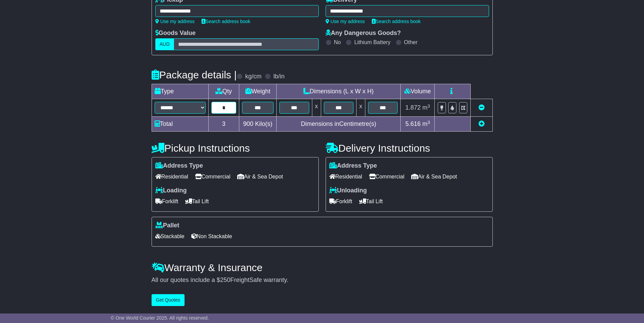 This screenshot has height=323, width=644. What do you see at coordinates (348, 191) in the screenshot?
I see `label: Unloading` at bounding box center [348, 191].